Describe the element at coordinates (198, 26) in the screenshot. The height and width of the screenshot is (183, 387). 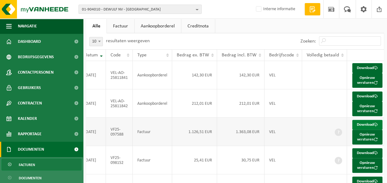
I see `a: Creditnota` at that location.